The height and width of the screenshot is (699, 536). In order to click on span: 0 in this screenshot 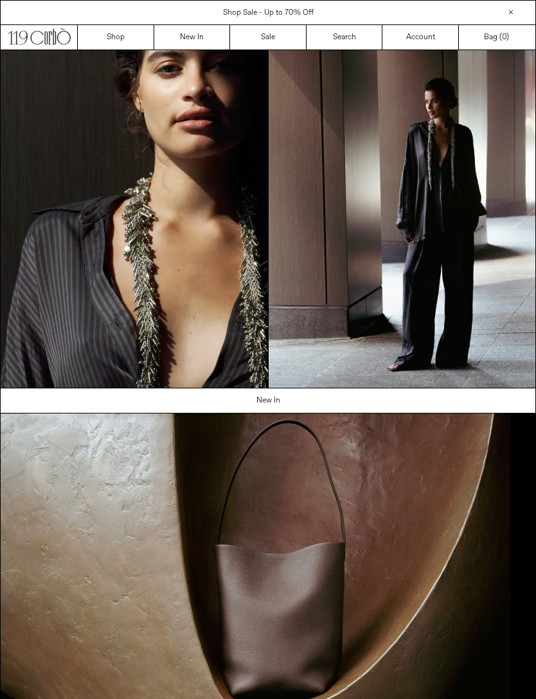, I will do `click(504, 37)`.